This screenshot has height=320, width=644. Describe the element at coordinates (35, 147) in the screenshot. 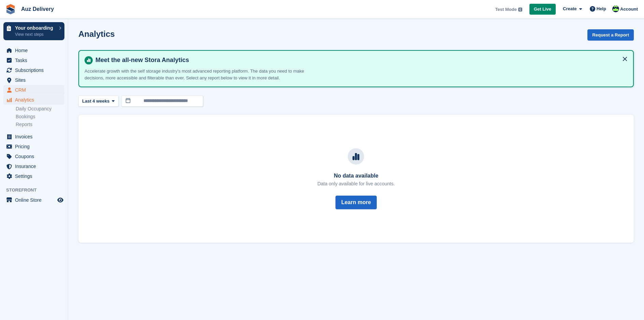

I see `span: Pricing` at that location.